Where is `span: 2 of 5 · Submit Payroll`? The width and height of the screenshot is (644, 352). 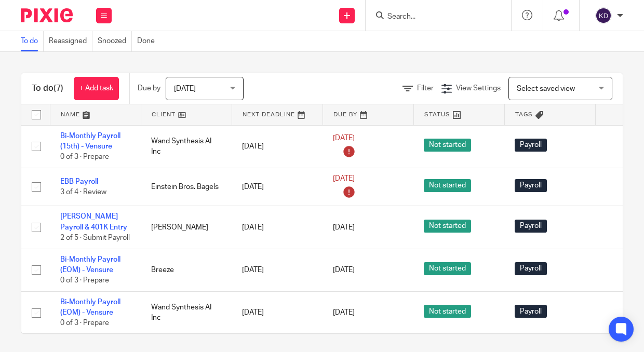
span: 2 of 5 · Submit Payroll is located at coordinates (95, 238).